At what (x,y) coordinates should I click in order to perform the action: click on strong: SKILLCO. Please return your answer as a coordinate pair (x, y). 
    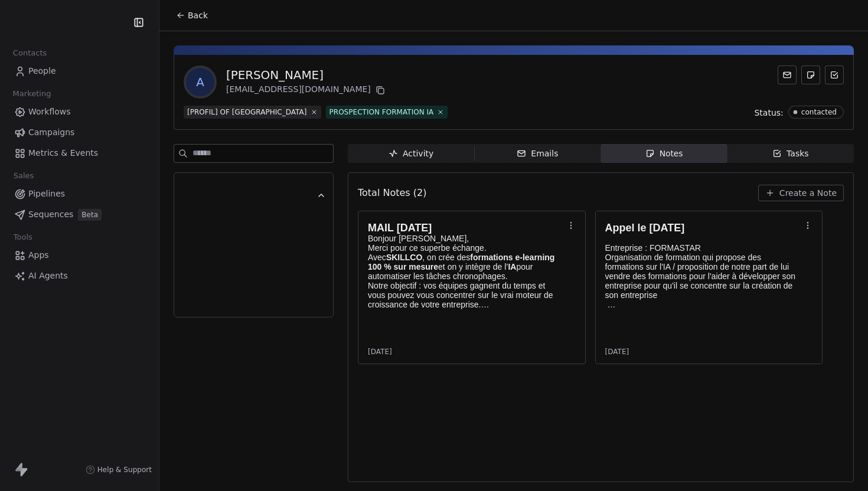
    Looking at the image, I should click on (404, 257).